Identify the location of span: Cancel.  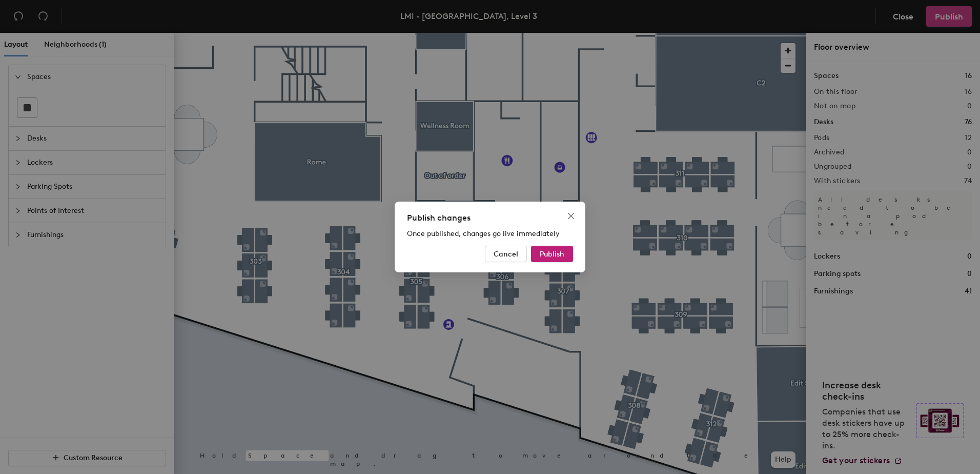
(506, 253).